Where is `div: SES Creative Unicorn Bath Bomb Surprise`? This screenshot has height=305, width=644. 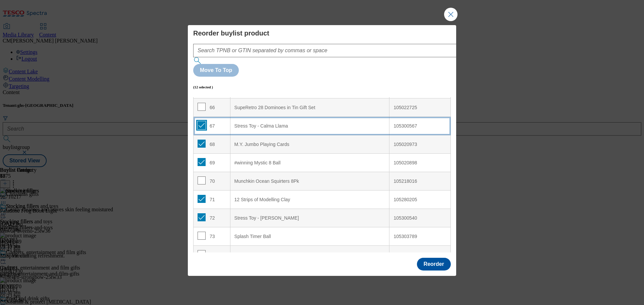 div: SES Creative Unicorn Bath Bomb Surprise is located at coordinates (310, 255).